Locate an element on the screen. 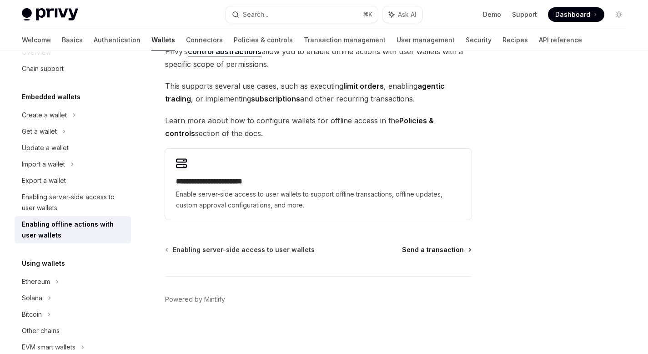 This screenshot has width=648, height=354. a: Other chains is located at coordinates (73, 331).